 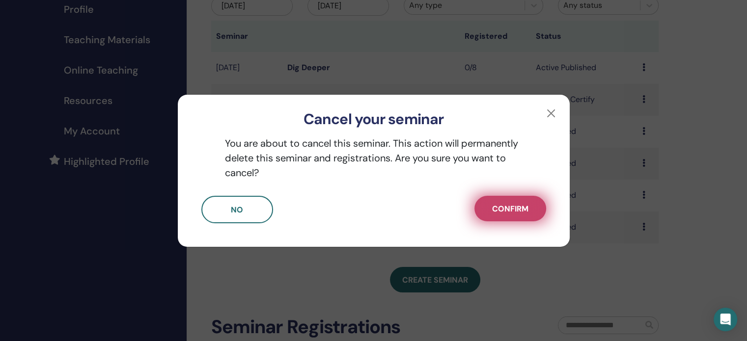 What do you see at coordinates (510, 209) in the screenshot?
I see `span: Confirm` at bounding box center [510, 209].